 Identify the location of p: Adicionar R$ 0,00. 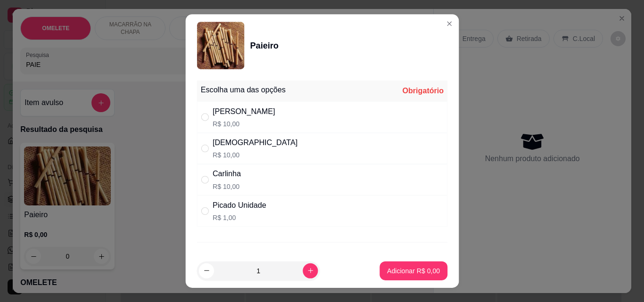
(414, 271).